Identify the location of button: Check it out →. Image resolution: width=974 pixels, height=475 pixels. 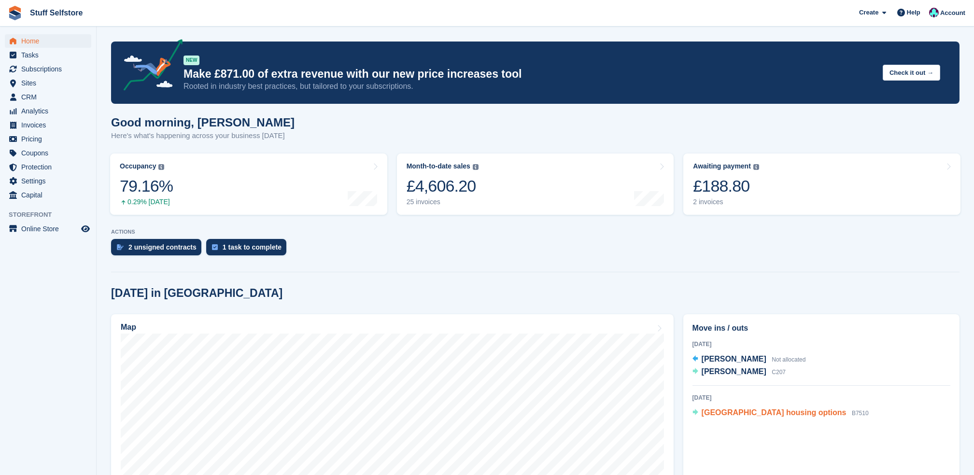
(912, 72).